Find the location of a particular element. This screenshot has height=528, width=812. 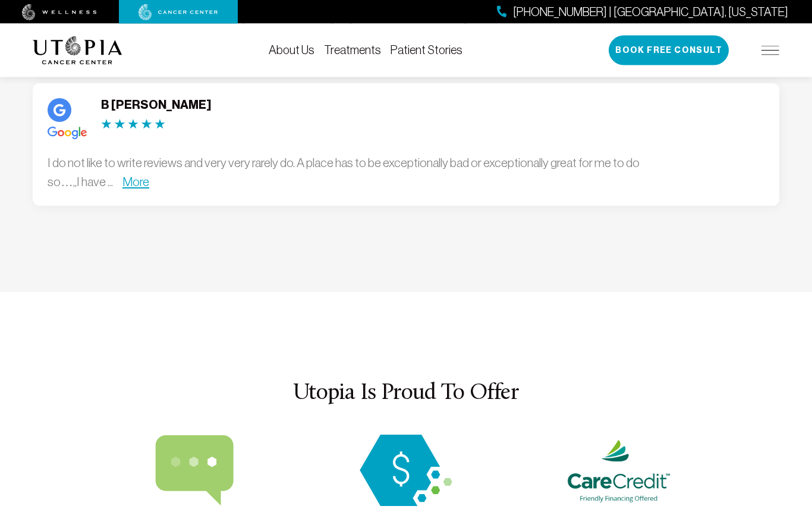

img: icon-hamburger is located at coordinates (771, 51).